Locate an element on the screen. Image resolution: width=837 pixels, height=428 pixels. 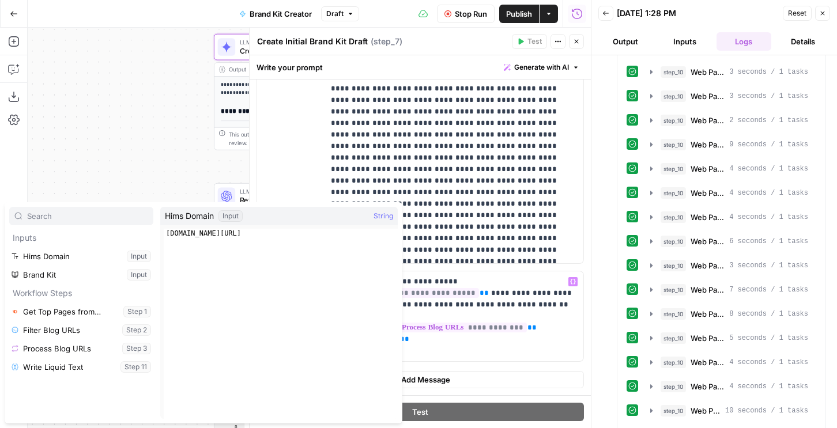
span: String is located at coordinates (383, 216).